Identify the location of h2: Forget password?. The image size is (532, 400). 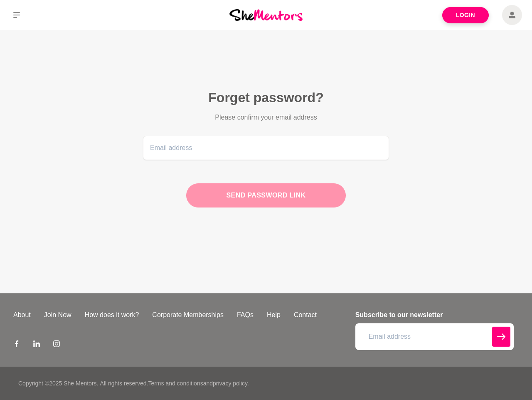
(266, 97).